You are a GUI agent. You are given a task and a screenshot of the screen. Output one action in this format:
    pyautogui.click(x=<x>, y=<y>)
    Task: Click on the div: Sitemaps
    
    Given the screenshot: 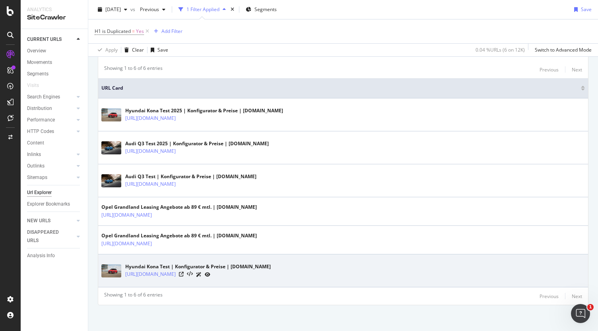 What is the action you would take?
    pyautogui.click(x=37, y=178)
    